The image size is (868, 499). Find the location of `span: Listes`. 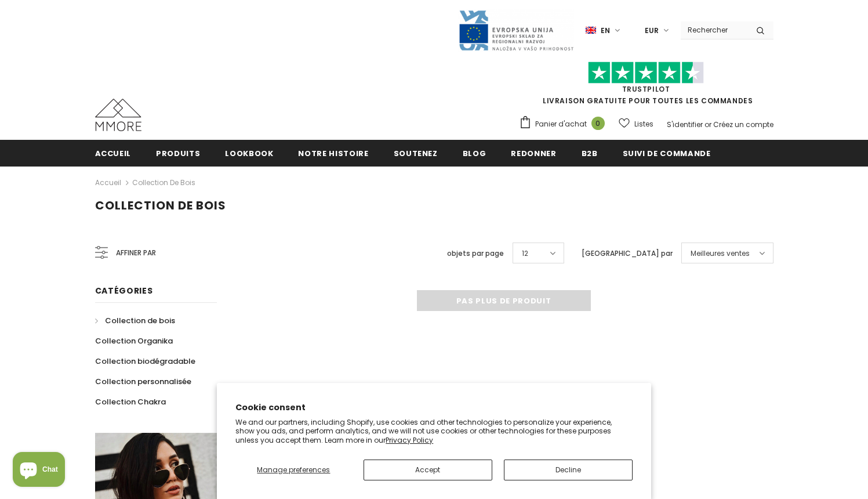

span: Listes is located at coordinates (644, 124).